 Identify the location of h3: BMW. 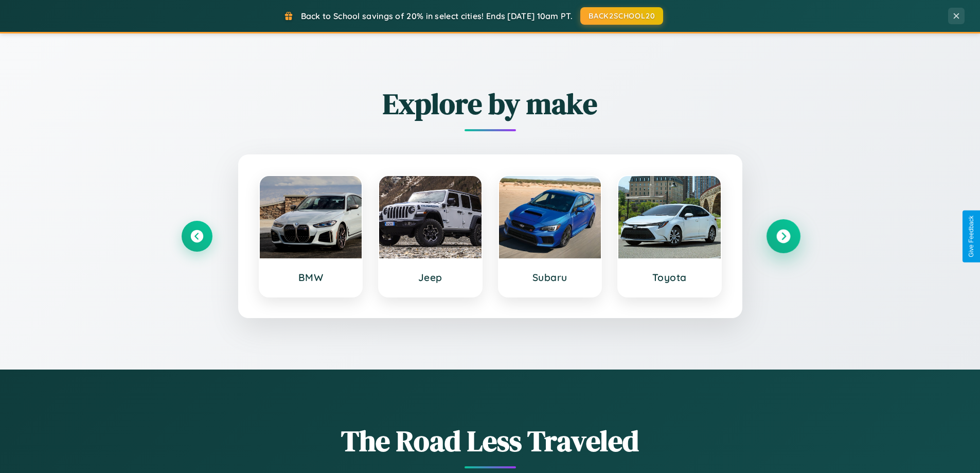
(311, 277).